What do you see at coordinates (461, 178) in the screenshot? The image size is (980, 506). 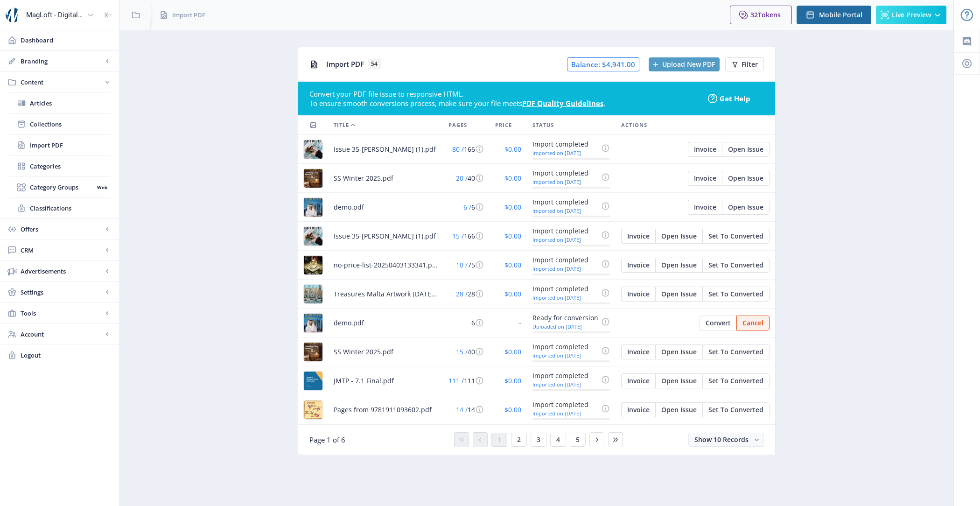 I see `span: 20 /` at bounding box center [461, 178].